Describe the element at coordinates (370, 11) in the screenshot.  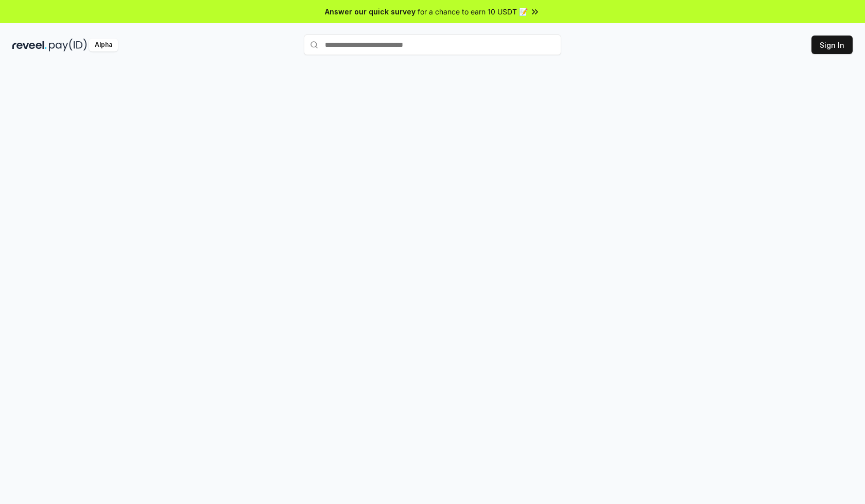
I see `span: Answer our quick survey` at that location.